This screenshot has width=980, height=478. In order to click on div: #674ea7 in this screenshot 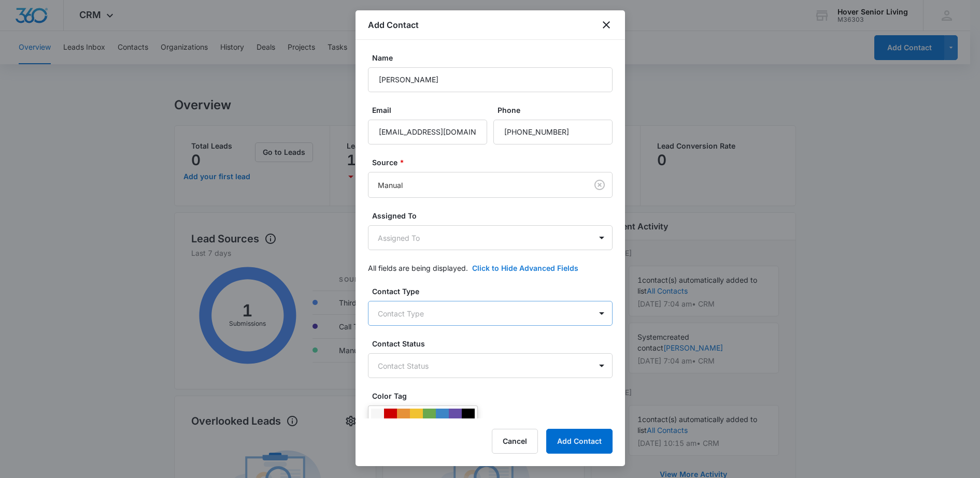, I will do `click(455, 415)`.